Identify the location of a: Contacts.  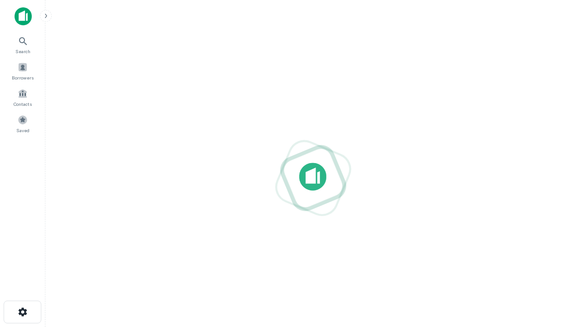
(23, 97).